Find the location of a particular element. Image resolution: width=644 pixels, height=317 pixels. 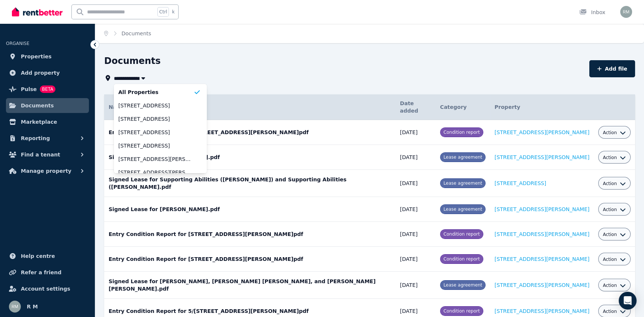

span: R M is located at coordinates (33, 307).